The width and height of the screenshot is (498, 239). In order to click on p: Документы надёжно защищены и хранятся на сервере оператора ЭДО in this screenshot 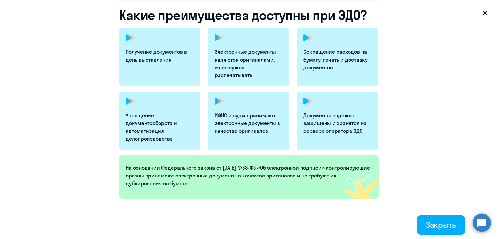, I will do `click(337, 123)`.